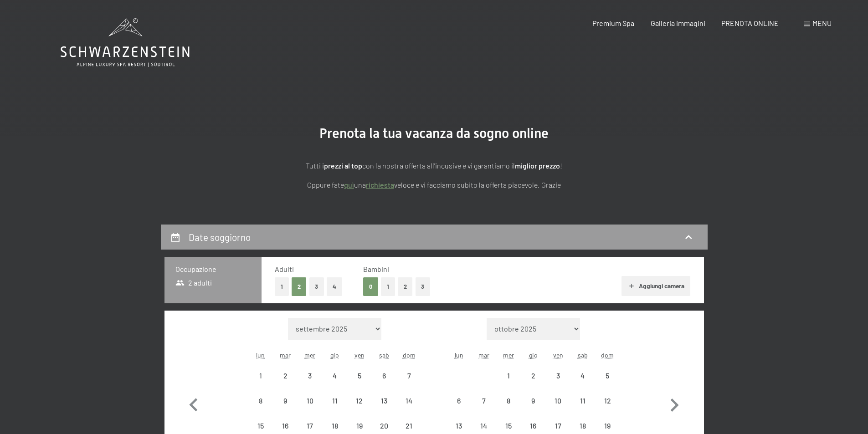 The height and width of the screenshot is (434, 868). Describe the element at coordinates (335, 401) in the screenshot. I see `div: Thu Sep 11 2025` at that location.